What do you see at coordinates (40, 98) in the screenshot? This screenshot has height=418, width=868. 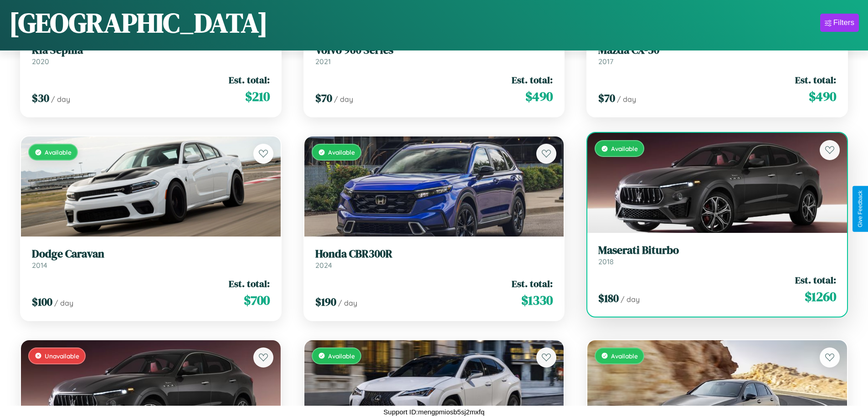 I see `span: $ 30` at bounding box center [40, 98].